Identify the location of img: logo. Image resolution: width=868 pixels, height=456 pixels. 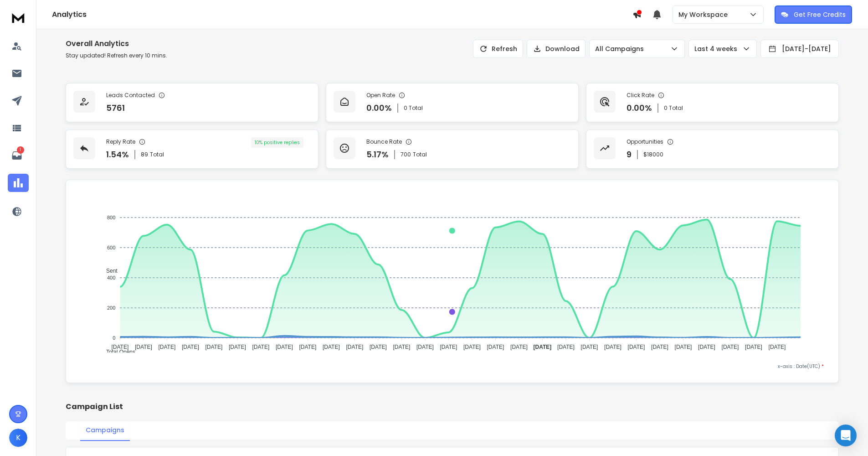
(18, 17).